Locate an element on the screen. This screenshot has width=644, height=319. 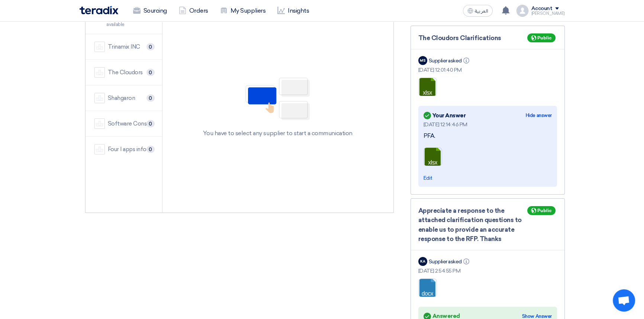
div: MS is located at coordinates (423, 60).